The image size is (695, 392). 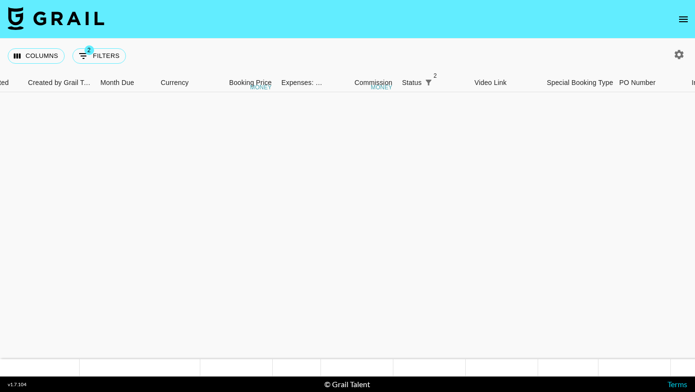 I want to click on a: Terms, so click(x=677, y=384).